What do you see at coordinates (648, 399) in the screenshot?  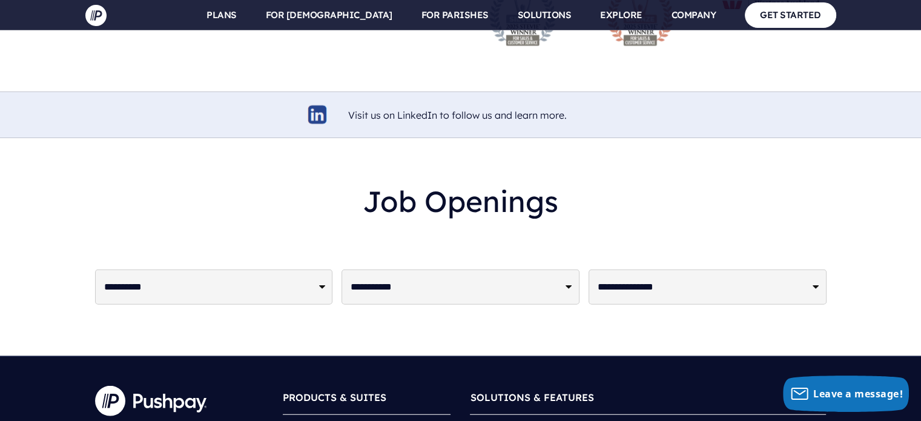 I see `h6: SOLUTIONS & FEATURES` at bounding box center [648, 399].